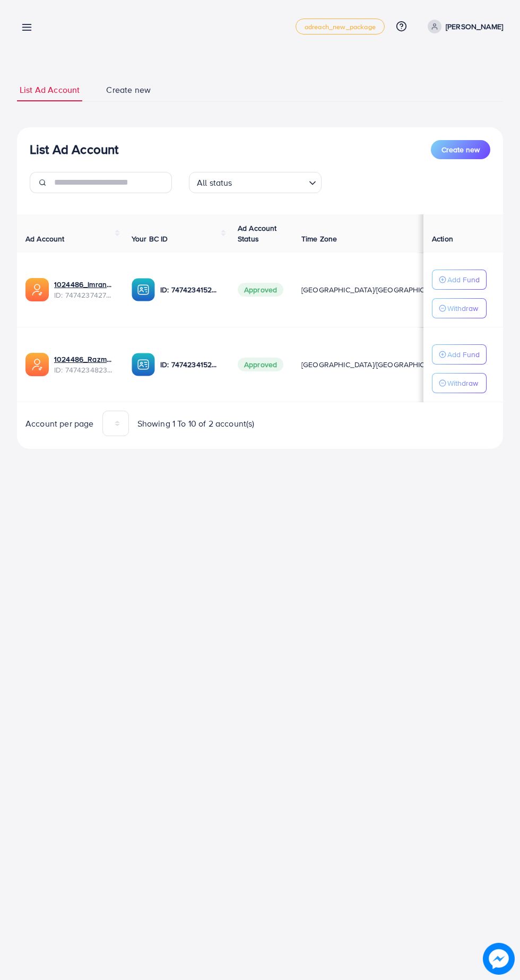 This screenshot has width=520, height=980. Describe the element at coordinates (49, 90) in the screenshot. I see `span: List Ad Account` at that location.